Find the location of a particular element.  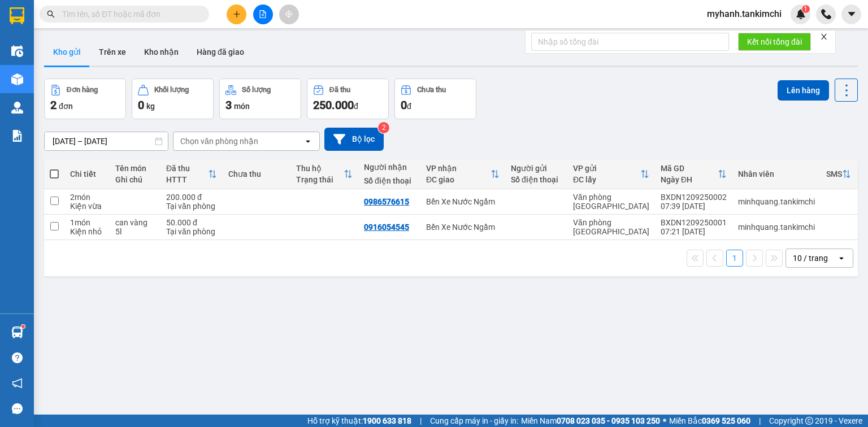

button: Kho gửi is located at coordinates (67, 52).